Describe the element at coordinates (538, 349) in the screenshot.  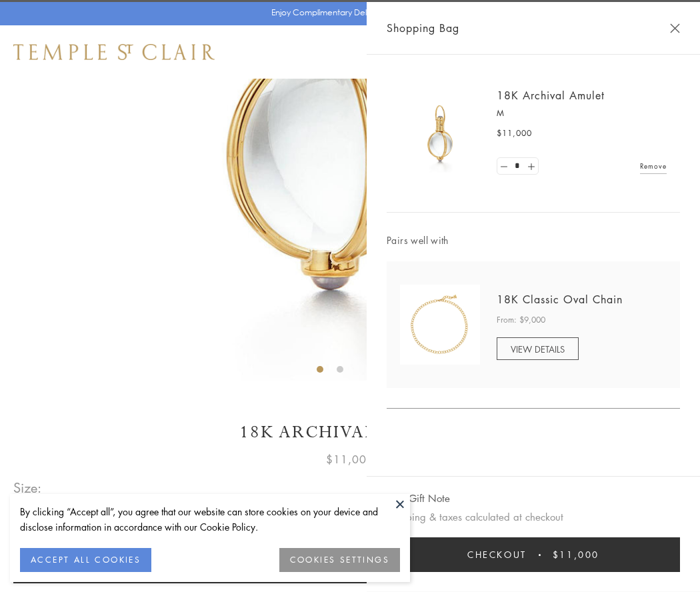
I see `span: VIEW DETAILS` at that location.